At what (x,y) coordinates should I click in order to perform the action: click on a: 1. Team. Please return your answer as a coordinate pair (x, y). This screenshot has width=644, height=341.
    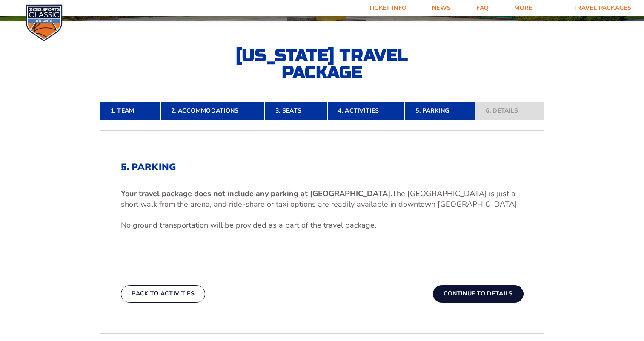
    Looking at the image, I should click on (131, 111).